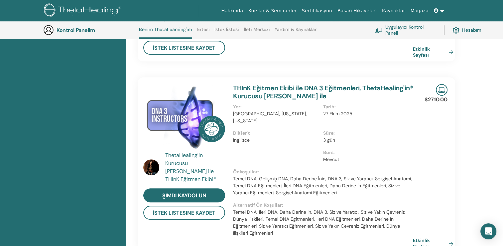 This screenshot has width=503, height=246. I want to click on a: Kaynaklar, so click(394, 11).